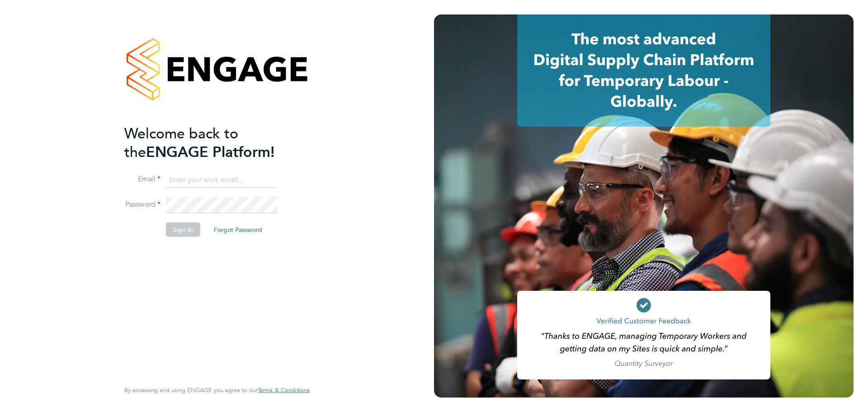 The image size is (868, 412). Describe the element at coordinates (142, 205) in the screenshot. I see `label: Password` at that location.